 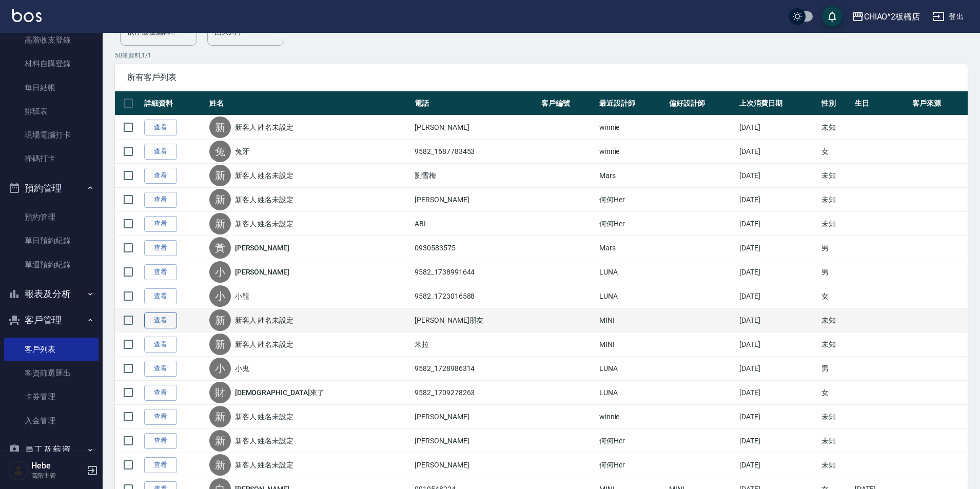 I want to click on td: 9582_1687783453, so click(x=476, y=151).